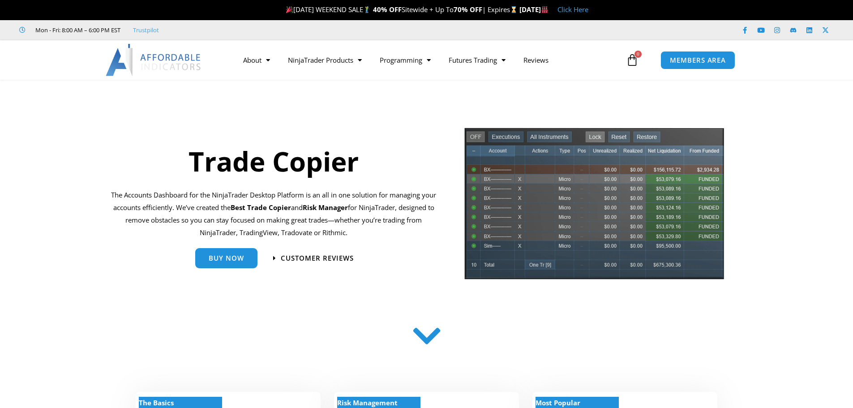 The height and width of the screenshot is (408, 853). I want to click on a: About, so click(257, 60).